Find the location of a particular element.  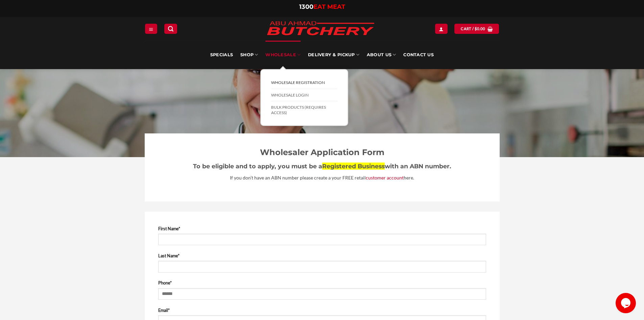

strong: Registered Business is located at coordinates (353, 166).